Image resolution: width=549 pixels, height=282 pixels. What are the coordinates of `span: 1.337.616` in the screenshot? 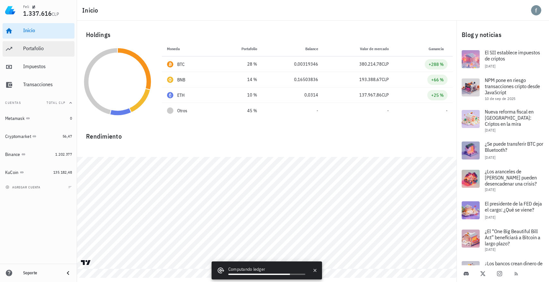 It's located at (37, 13).